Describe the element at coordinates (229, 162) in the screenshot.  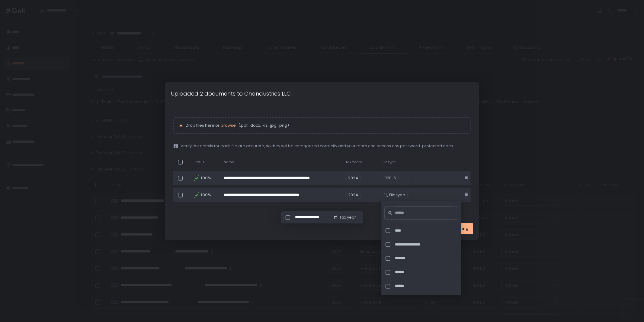
I see `span: Name` at that location.